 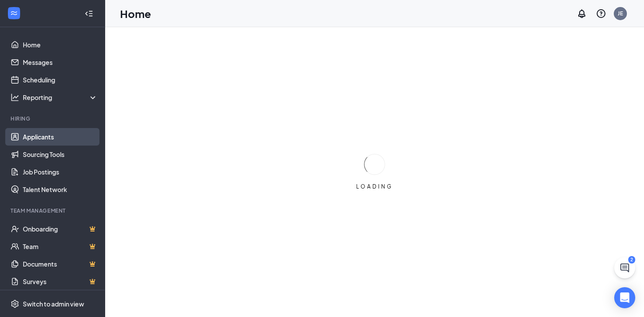 I want to click on div: Hiring, so click(x=53, y=118).